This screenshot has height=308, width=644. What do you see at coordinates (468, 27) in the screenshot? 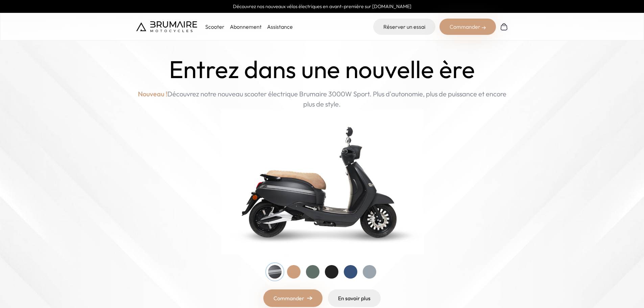
I see `div: Commander` at bounding box center [468, 27].